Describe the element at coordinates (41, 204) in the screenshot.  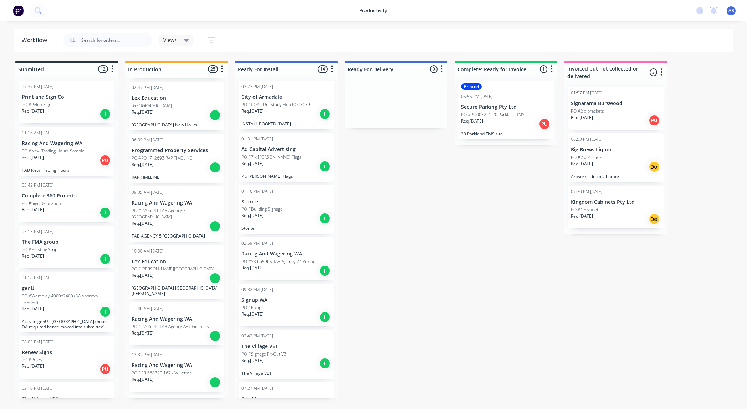
I see `p: PO #Sign Relocation` at that location.